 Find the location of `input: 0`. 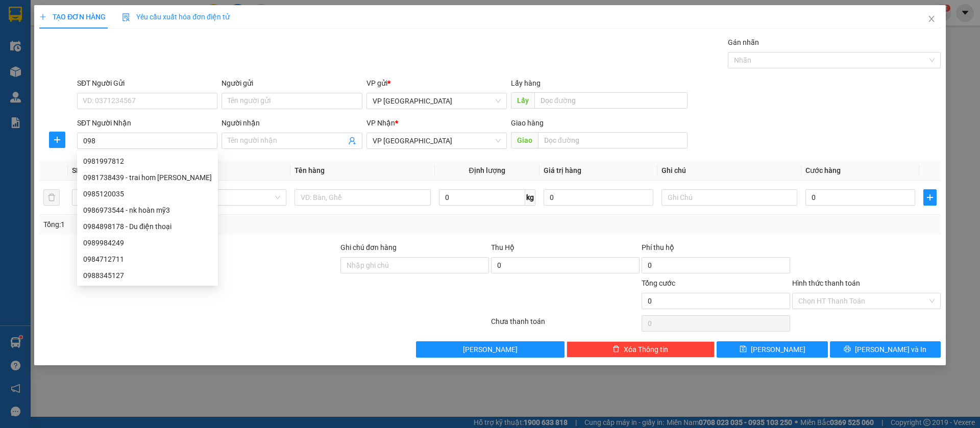

input: 0 is located at coordinates (598, 197).